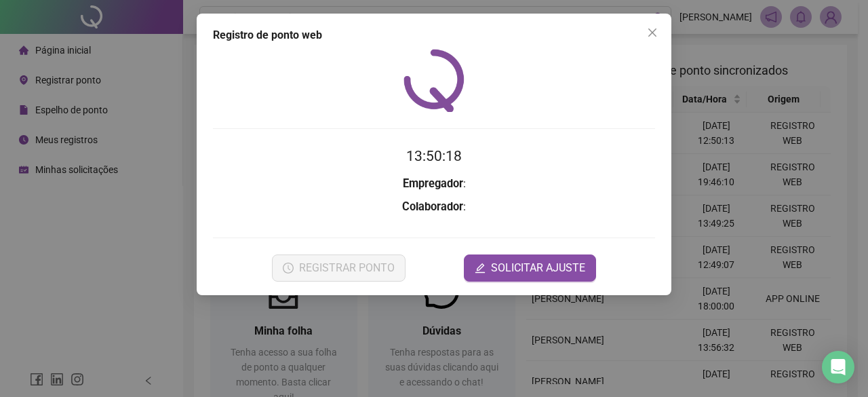 The width and height of the screenshot is (868, 397). Describe the element at coordinates (839, 367) in the screenshot. I see `div: Open Intercom Messenger` at that location.